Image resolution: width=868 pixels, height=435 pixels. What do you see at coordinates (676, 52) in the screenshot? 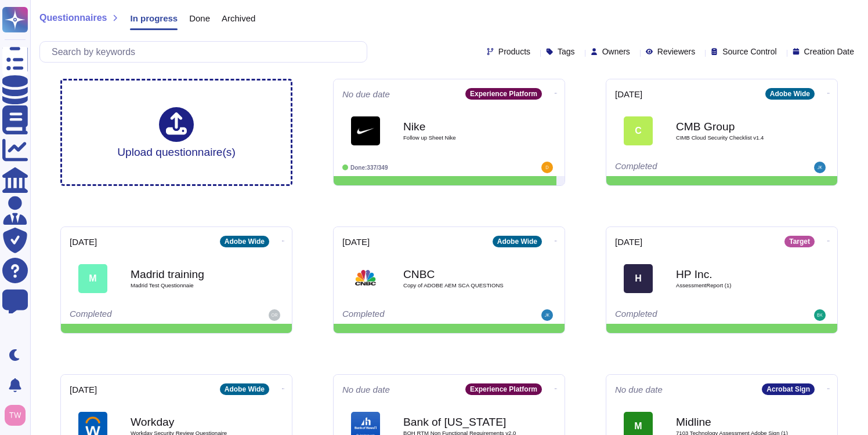
I see `span: Reviewers` at bounding box center [676, 52].